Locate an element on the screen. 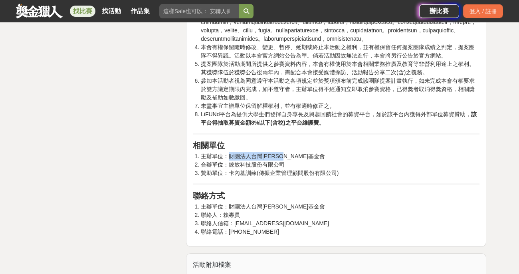 The image size is (519, 274). a: 作品集 is located at coordinates (140, 11).